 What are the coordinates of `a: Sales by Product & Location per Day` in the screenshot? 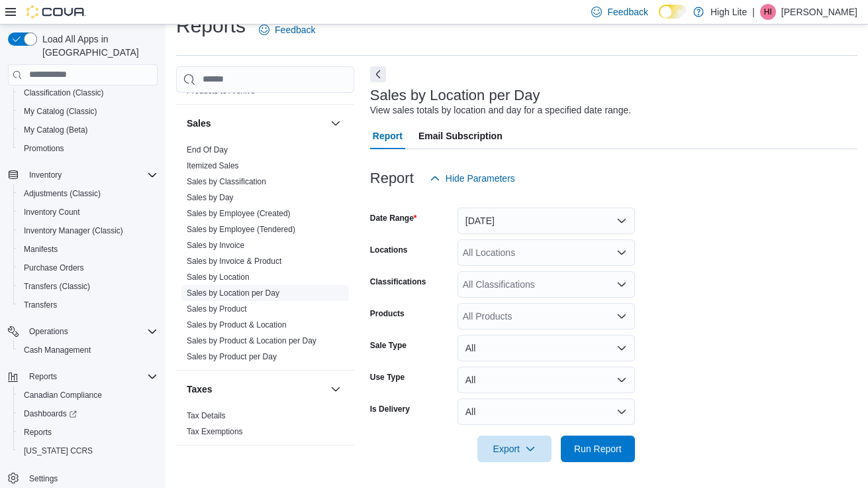 It's located at (252, 341).